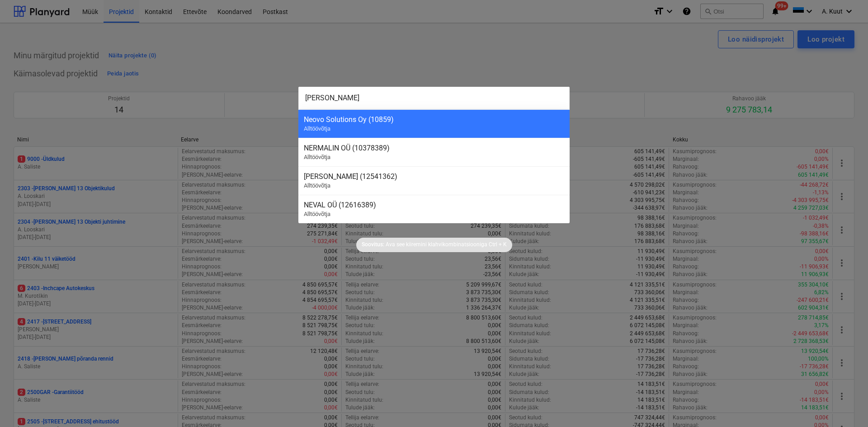 This screenshot has width=868, height=427. Describe the element at coordinates (437, 244) in the screenshot. I see `p: Ava see kiiremini klahvikombinatsiooniga` at that location.